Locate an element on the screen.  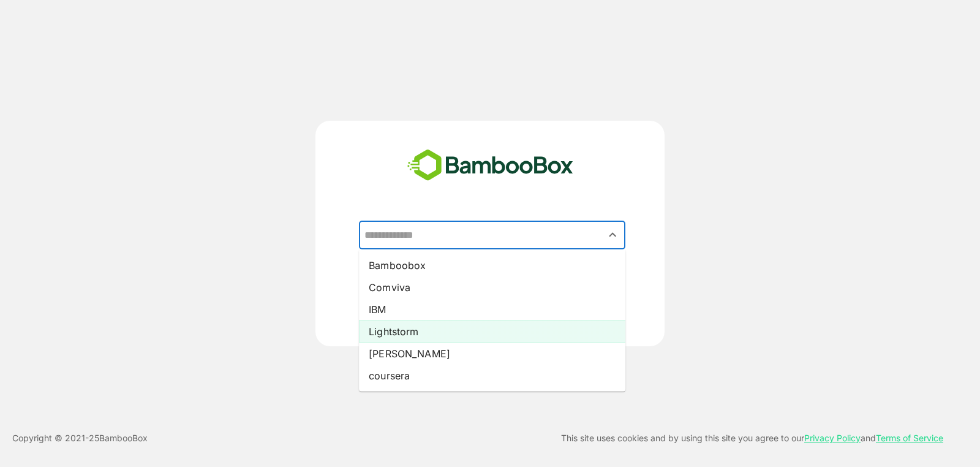
p: This site uses cookies and by using this site you agree to our and is located at coordinates (752, 439).